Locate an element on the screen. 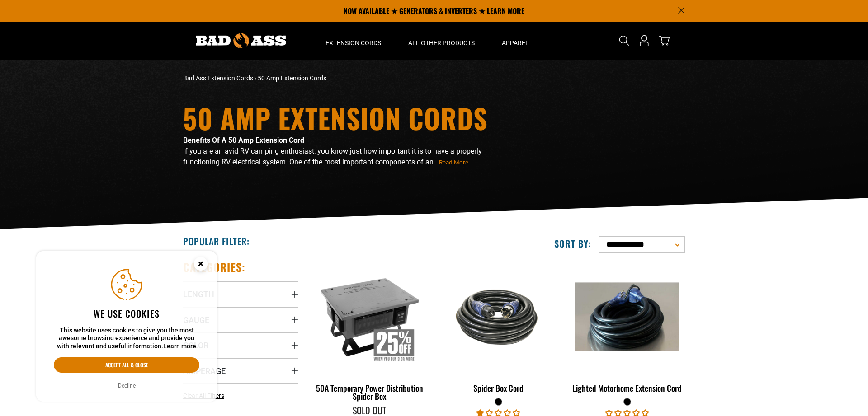 The width and height of the screenshot is (868, 416). div: Spider Box Cord is located at coordinates (498, 388).